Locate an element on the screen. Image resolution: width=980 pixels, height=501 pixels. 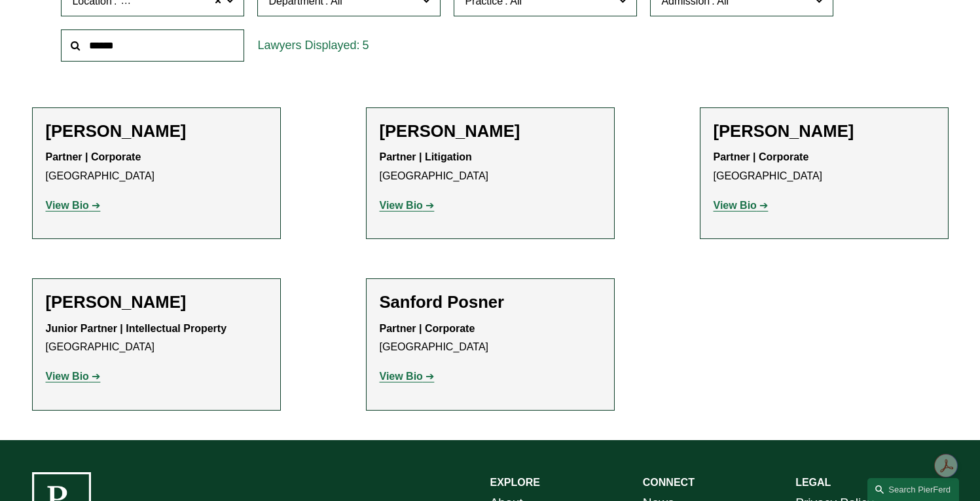
strong: EXPLORE is located at coordinates (515, 482).